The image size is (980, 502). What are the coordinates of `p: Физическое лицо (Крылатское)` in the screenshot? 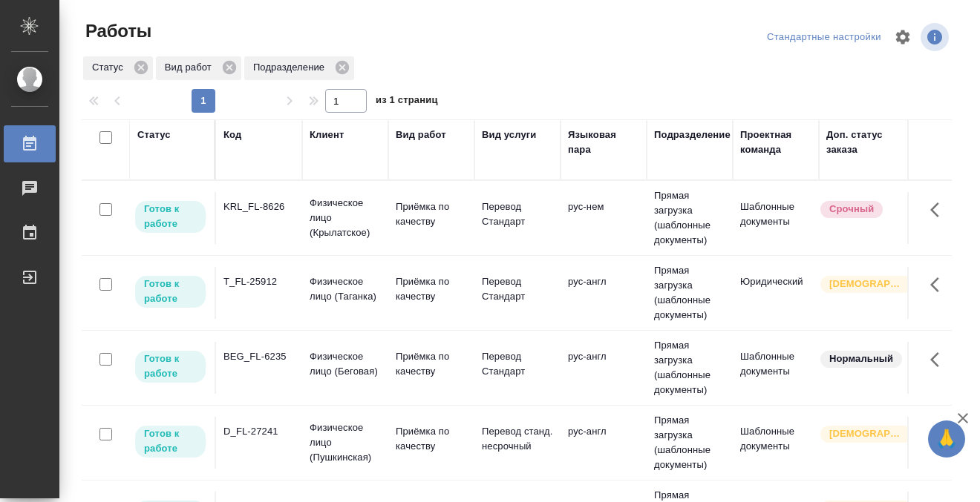 It's located at (346, 218).